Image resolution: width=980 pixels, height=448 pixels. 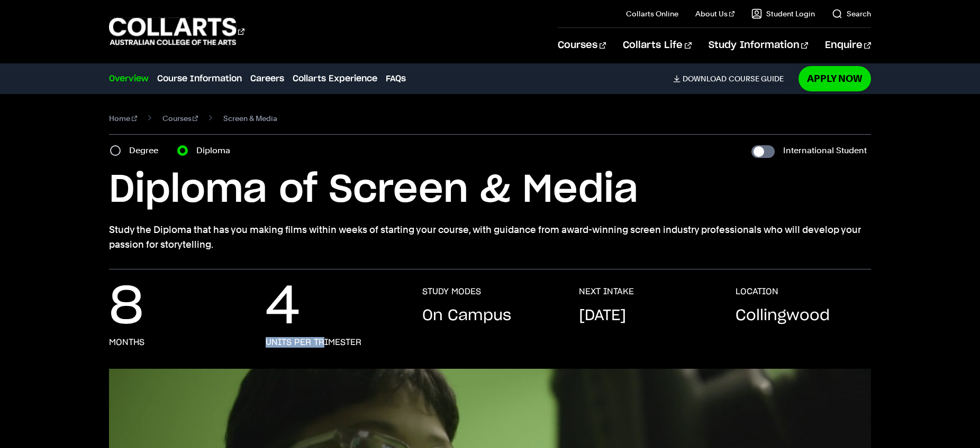 I want to click on h3: NEXT INTAKE, so click(x=606, y=292).